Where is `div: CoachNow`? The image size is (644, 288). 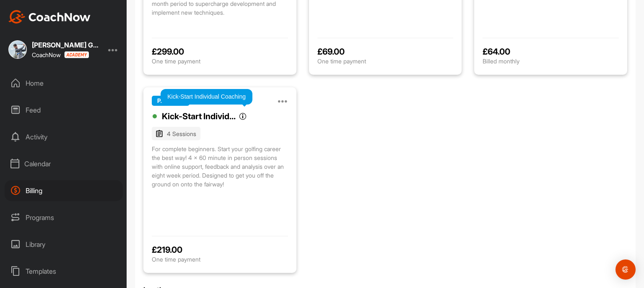 div: CoachNow is located at coordinates (60, 55).